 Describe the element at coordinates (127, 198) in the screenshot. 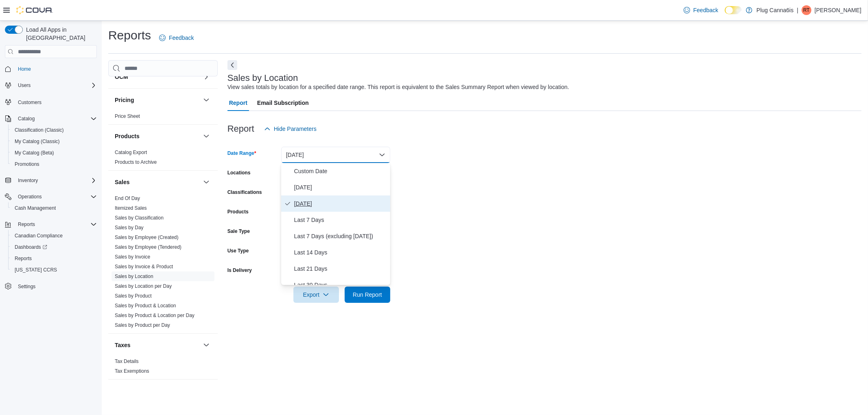

I see `span: End Of Day` at that location.